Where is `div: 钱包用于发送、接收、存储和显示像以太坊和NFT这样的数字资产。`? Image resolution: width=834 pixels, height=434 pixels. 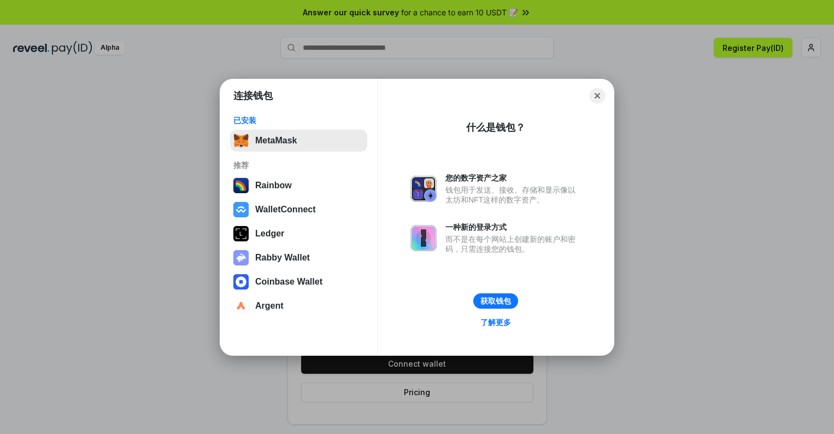 div: 钱包用于发送、接收、存储和显示像以太坊和NFT这样的数字资产。 is located at coordinates (513, 195).